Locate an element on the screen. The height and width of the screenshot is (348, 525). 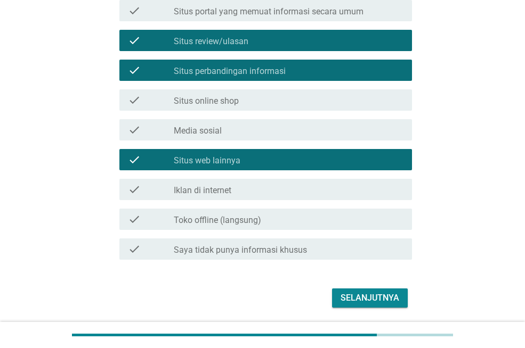
label: Situs perbandingan informasi is located at coordinates (230, 71).